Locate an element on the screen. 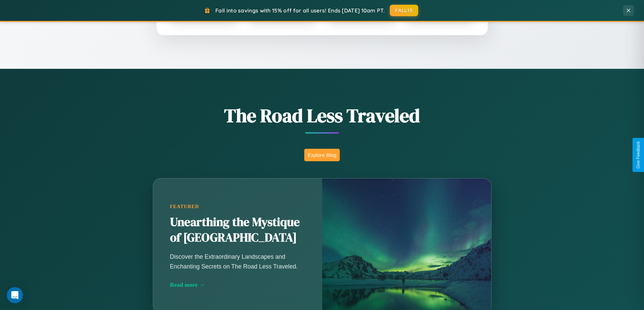 The width and height of the screenshot is (644, 310). div: Read more → is located at coordinates (238, 284).